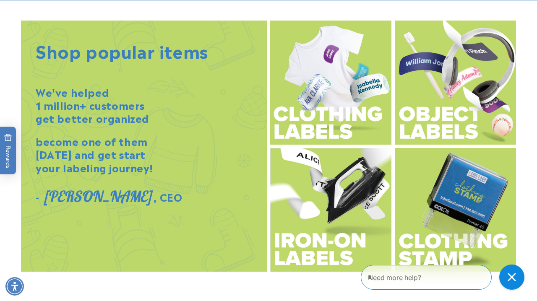  Describe the element at coordinates (15, 286) in the screenshot. I see `div: Accessibility Menu` at that location.